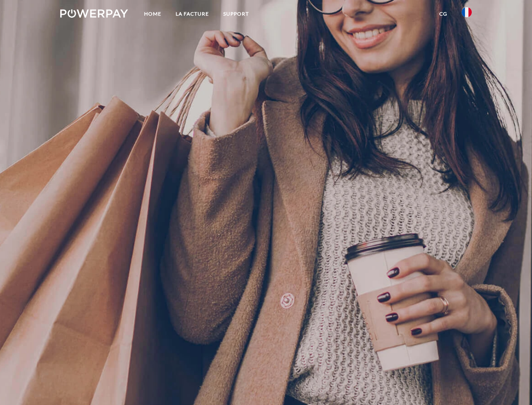 This screenshot has height=405, width=532. What do you see at coordinates (236, 14) in the screenshot?
I see `a: Support` at bounding box center [236, 14].